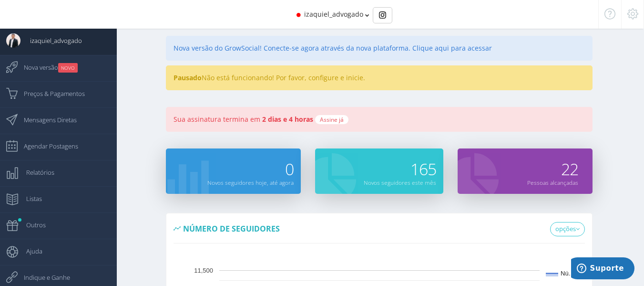 The height and width of the screenshot is (286, 644). What do you see at coordinates (382, 15) in the screenshot?
I see `div: Basic example` at bounding box center [382, 15].